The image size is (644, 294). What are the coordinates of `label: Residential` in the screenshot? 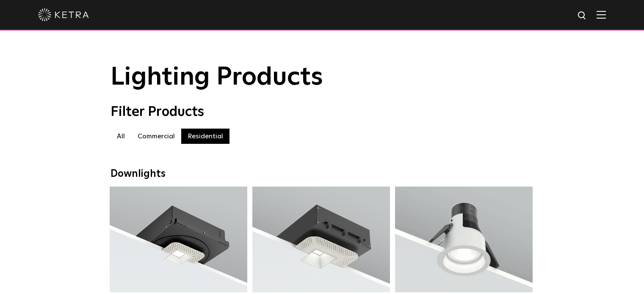 It's located at (205, 136).